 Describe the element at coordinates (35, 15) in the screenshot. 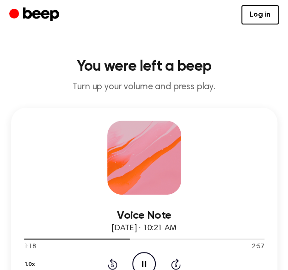

I see `a: Beep` at that location.